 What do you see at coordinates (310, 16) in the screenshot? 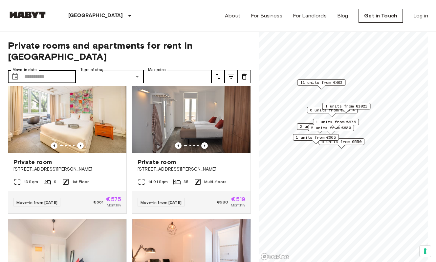
I see `a: For Landlords` at bounding box center [310, 16].